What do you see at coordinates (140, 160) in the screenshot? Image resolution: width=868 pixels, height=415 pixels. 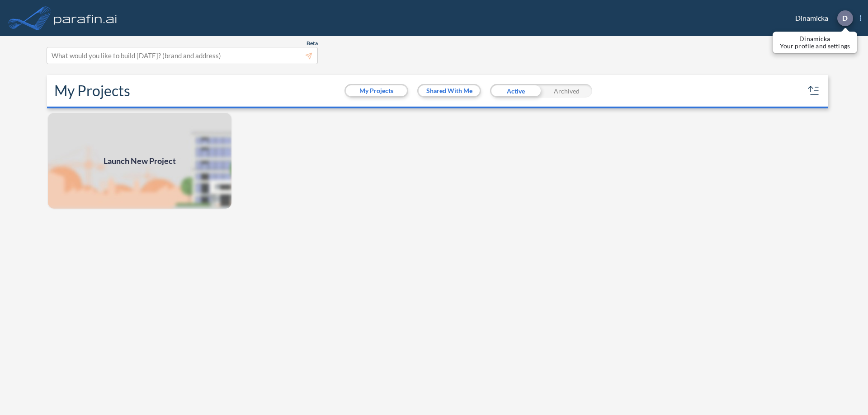 I see `a: Launch New Project` at bounding box center [140, 160].